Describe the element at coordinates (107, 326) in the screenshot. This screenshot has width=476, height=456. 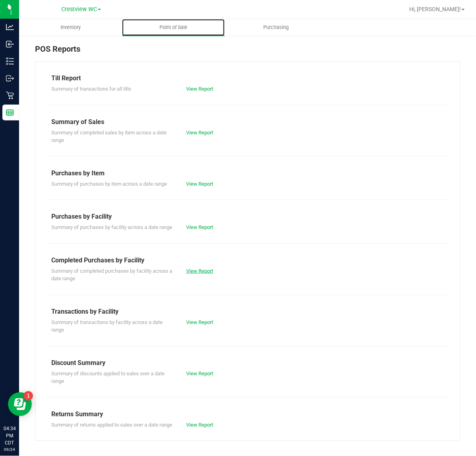
I see `span: Summary of transactions by facility across a date range` at that location.